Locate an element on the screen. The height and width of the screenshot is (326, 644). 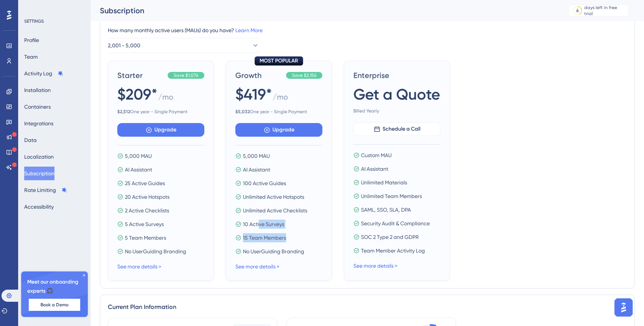
button: Schedule a Call is located at coordinates (397, 129).